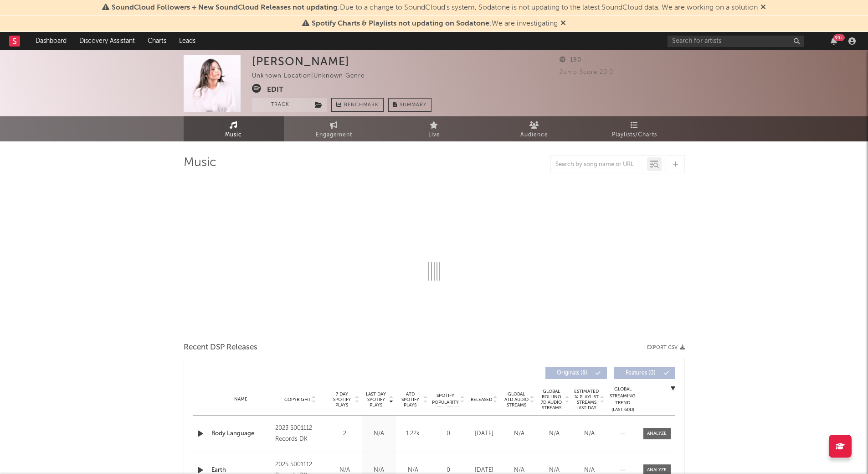 This screenshot has height=474, width=868. What do you see at coordinates (188, 41) in the screenshot?
I see `a: Leads` at bounding box center [188, 41].